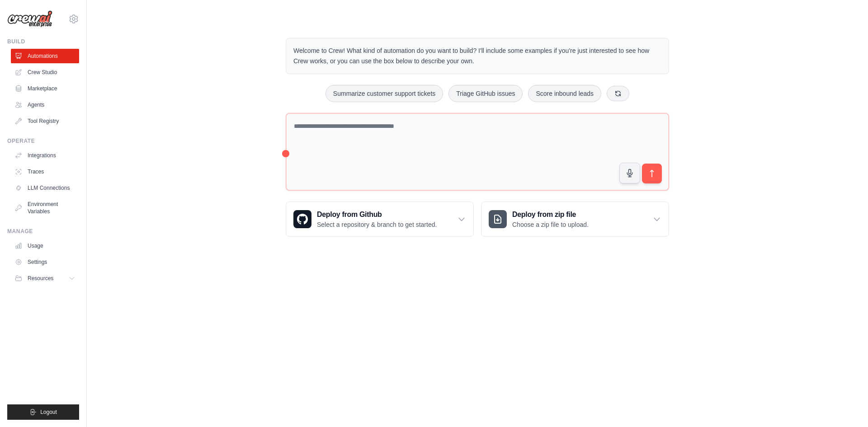 Image resolution: width=868 pixels, height=427 pixels. Describe the element at coordinates (45, 88) in the screenshot. I see `a: Marketplace` at that location.